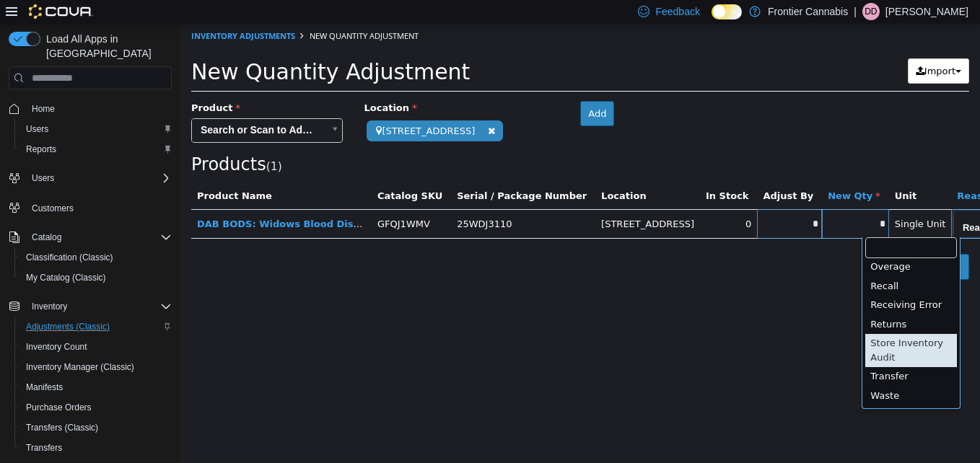  Describe the element at coordinates (712, 20) in the screenshot. I see `span: Dark Mode` at that location.